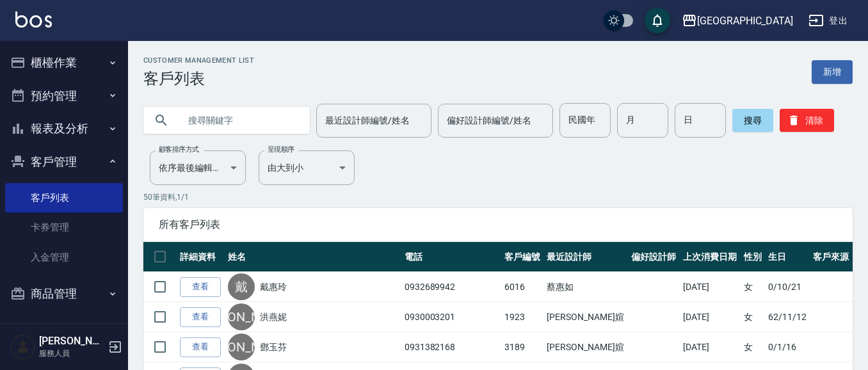 Image resolution: width=868 pixels, height=370 pixels. What do you see at coordinates (198, 168) in the screenshot?
I see `div: 依序最後編輯時間` at bounding box center [198, 168].